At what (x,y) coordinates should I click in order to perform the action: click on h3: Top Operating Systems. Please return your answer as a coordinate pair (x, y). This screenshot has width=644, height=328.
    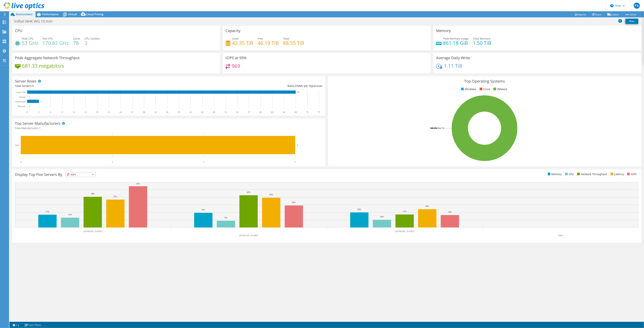
    Looking at the image, I should click on (485, 81).